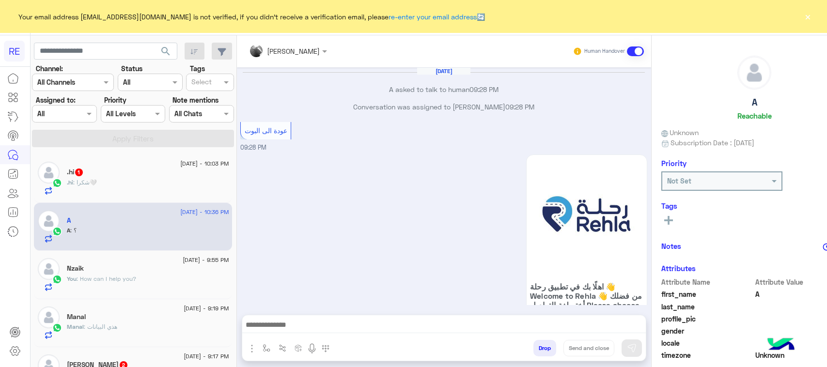 The image size is (827, 367). What do you see at coordinates (166, 51) in the screenshot?
I see `span: search` at bounding box center [166, 51].